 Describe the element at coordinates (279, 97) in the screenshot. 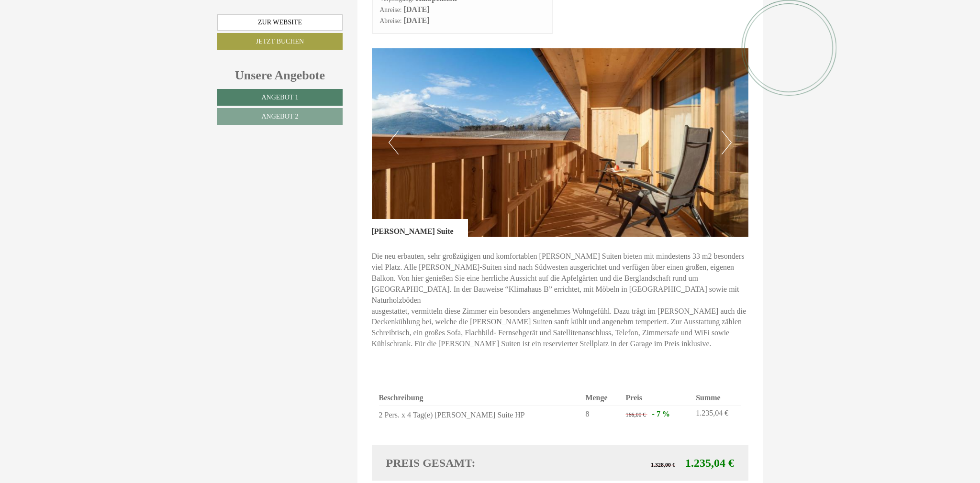

I see `span: Angebot 1` at that location.